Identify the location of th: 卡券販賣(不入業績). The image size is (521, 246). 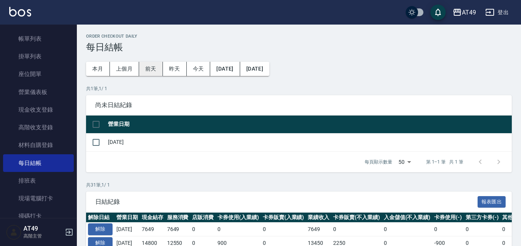
(357, 218).